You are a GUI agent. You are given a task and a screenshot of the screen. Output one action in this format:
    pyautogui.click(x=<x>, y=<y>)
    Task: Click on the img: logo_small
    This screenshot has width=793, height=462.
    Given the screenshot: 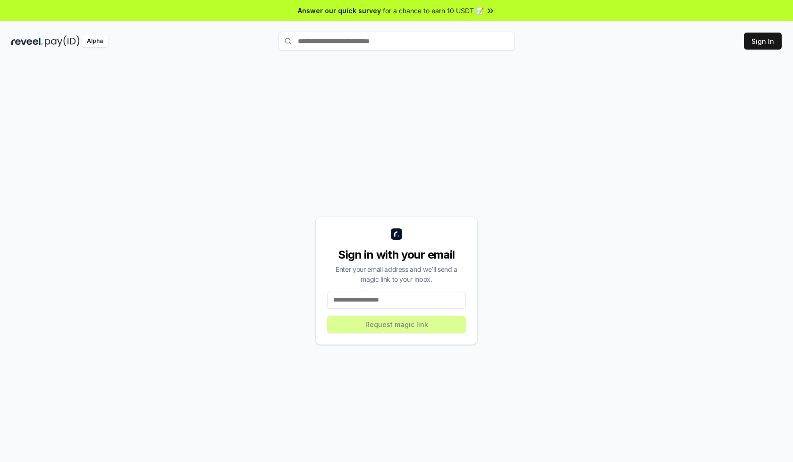 What is the action you would take?
    pyautogui.click(x=397, y=234)
    